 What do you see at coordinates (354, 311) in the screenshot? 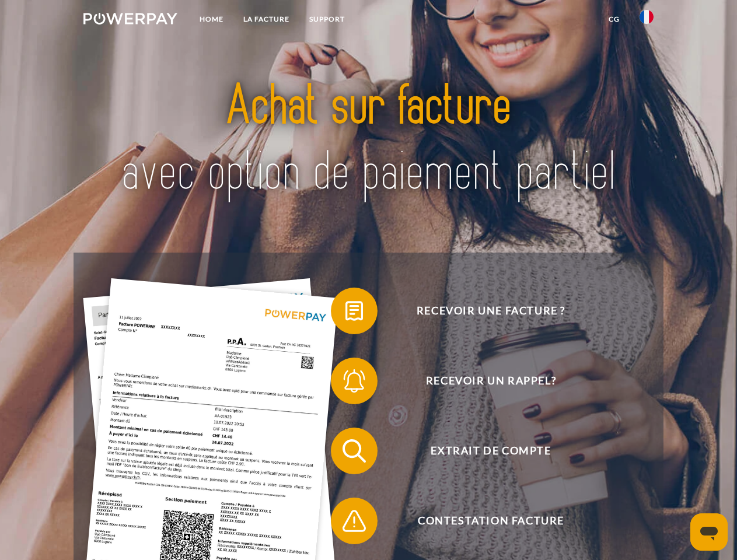
I see `img: qb_bill.svg` at bounding box center [354, 311].